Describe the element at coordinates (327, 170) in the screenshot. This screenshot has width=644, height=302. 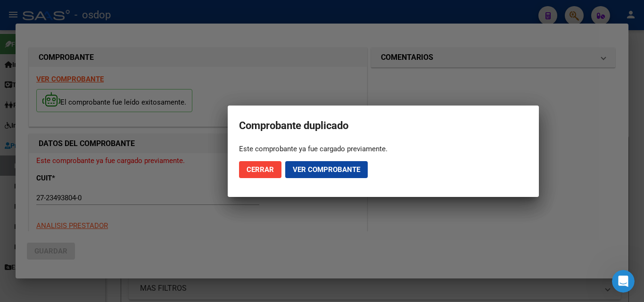
I see `button: Ver comprobante` at that location.